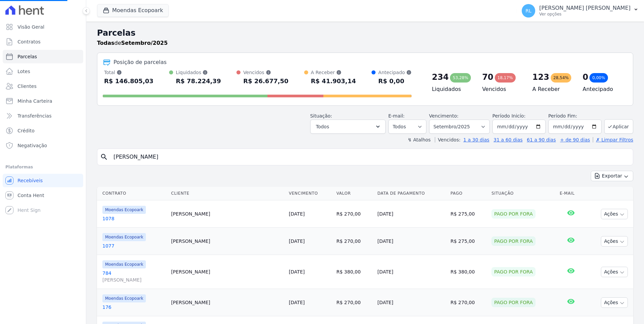 The height and width of the screenshot is (324, 644). Describe the element at coordinates (132, 43) in the screenshot. I see `p: de` at that location.